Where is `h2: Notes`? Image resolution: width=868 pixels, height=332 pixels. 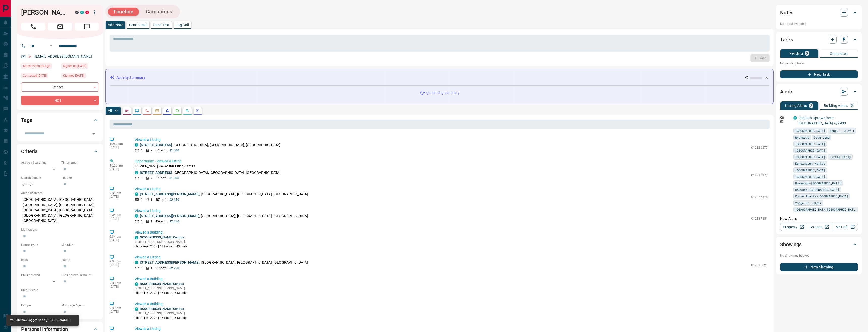
h2: Notes is located at coordinates (787, 13).